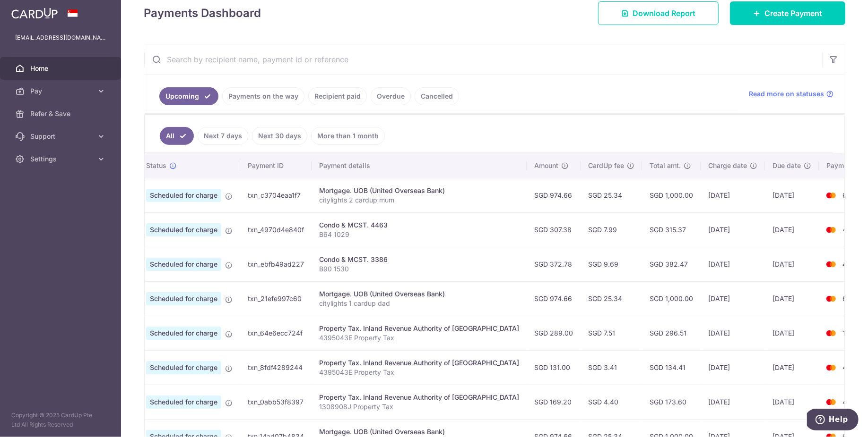 Image resolution: width=868 pixels, height=437 pixels. Describe the element at coordinates (419, 269) in the screenshot. I see `p: B90 1530` at that location.